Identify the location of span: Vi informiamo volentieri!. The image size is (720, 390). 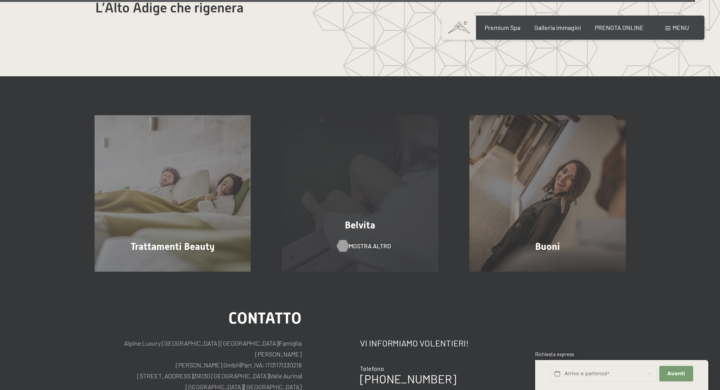
(414, 343).